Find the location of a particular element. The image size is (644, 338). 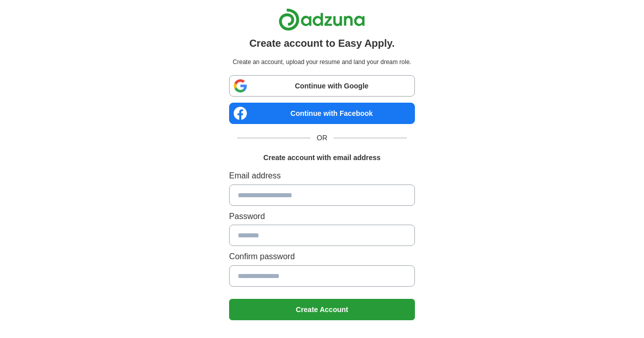

label: Email address is located at coordinates (322, 176).